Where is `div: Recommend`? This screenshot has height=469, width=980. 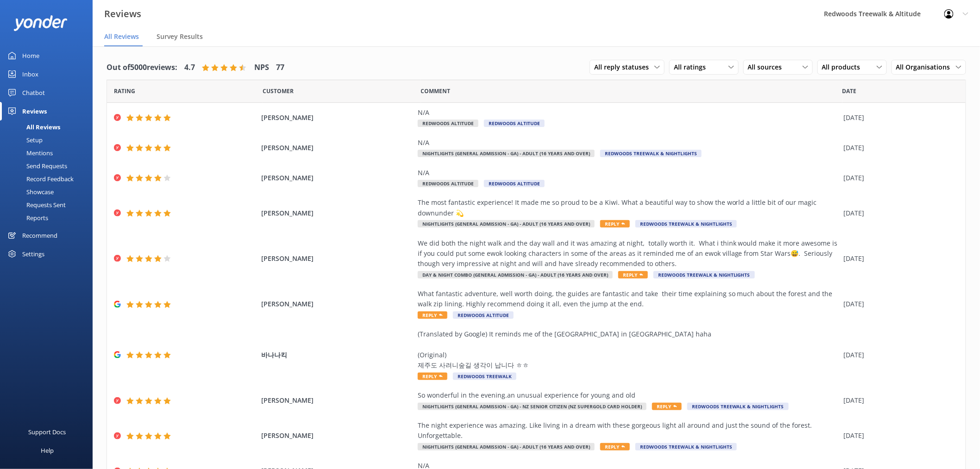 div: Recommend is located at coordinates (40, 235).